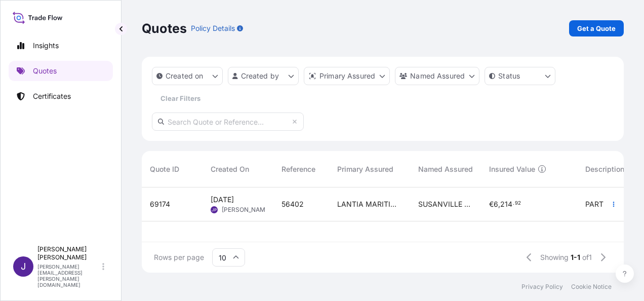 The height and width of the screenshot is (301, 644). What do you see at coordinates (214, 210) in the screenshot?
I see `span: JP` at bounding box center [214, 210].